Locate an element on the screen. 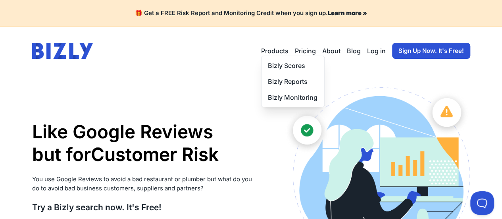  a: Bizly Reports is located at coordinates (293, 81).